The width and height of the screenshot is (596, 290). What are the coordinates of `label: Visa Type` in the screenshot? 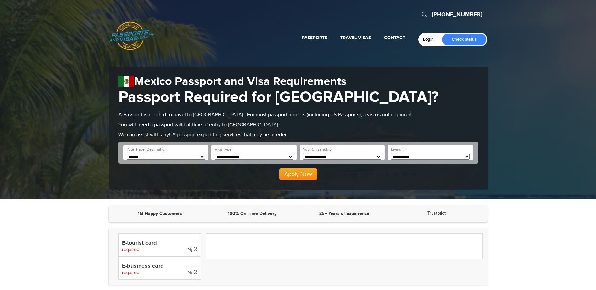 It's located at (223, 149).